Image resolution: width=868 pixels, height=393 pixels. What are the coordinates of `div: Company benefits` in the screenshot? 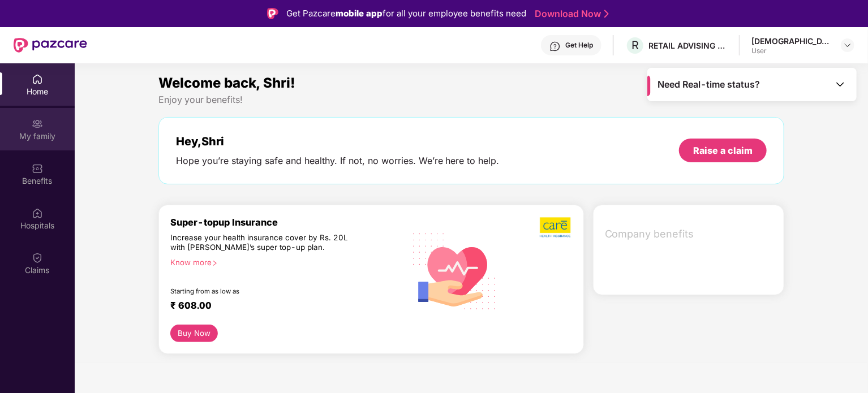 It's located at (691, 234).